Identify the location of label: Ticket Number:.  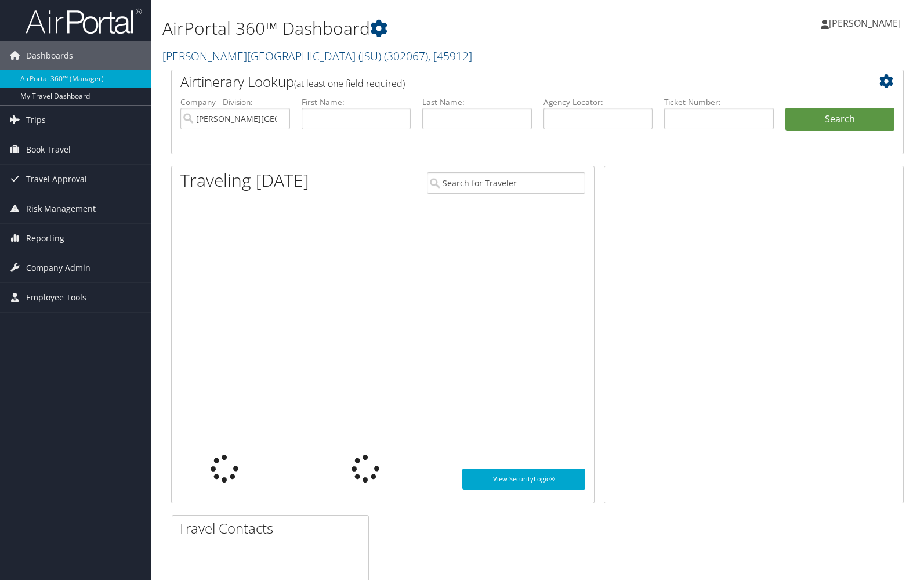
(719, 102).